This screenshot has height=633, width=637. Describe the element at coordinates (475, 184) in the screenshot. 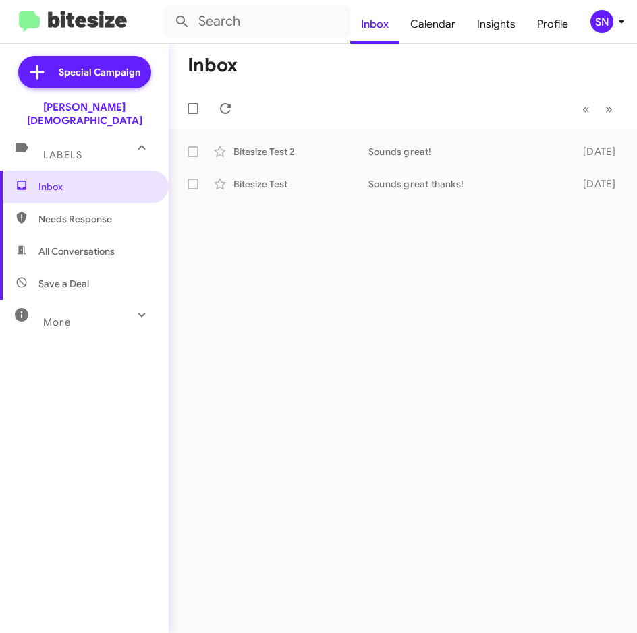

I see `div: Sounds great thanks!` at that location.